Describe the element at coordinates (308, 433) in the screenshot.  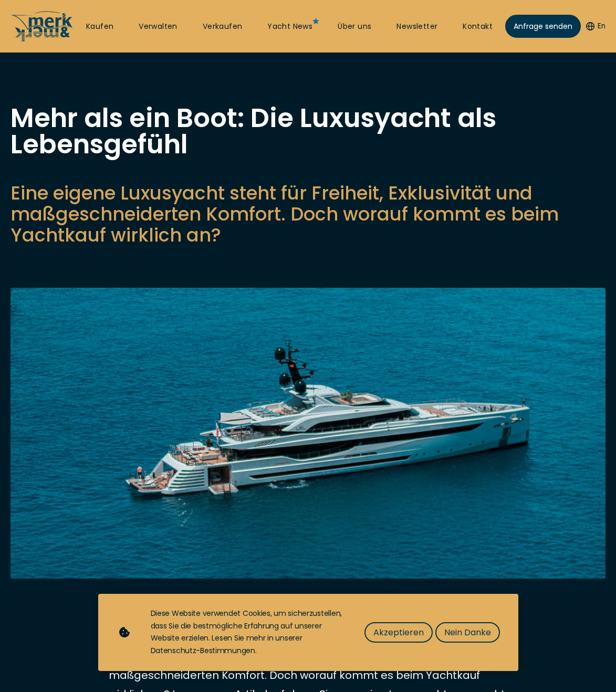
I see `img: Merk&Merk` at that location.